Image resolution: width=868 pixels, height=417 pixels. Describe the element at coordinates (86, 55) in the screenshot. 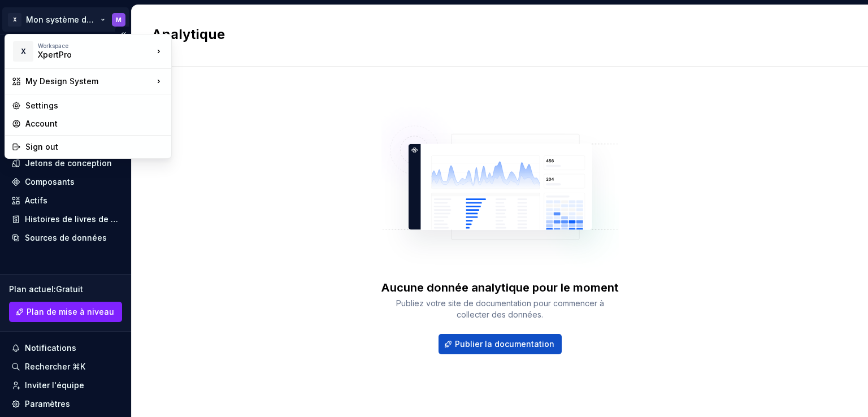

I see `div: XpertPro` at that location.